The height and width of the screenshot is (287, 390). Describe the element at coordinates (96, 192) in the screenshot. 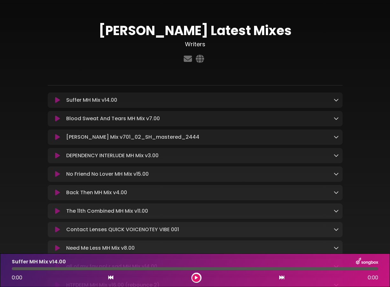

I see `p: Back Then MH Mix v4.00` at that location.